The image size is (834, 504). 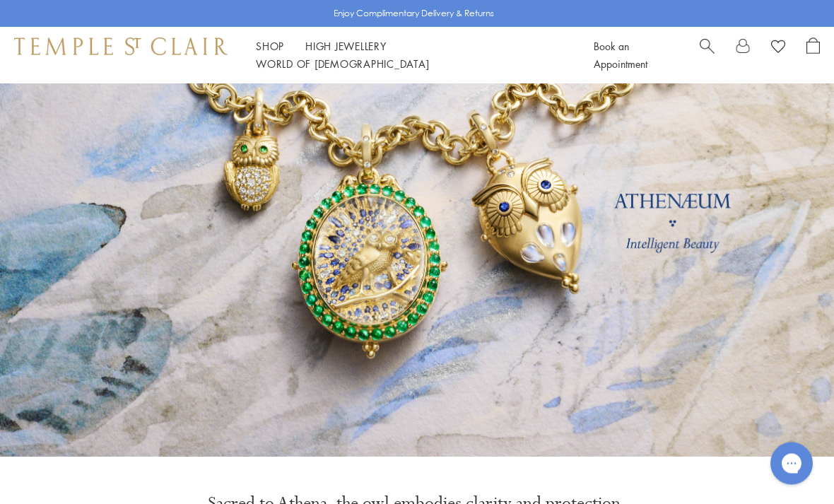 What do you see at coordinates (413, 13) in the screenshot?
I see `p: Enjoy Complimentary Delivery & Returns` at bounding box center [413, 13].